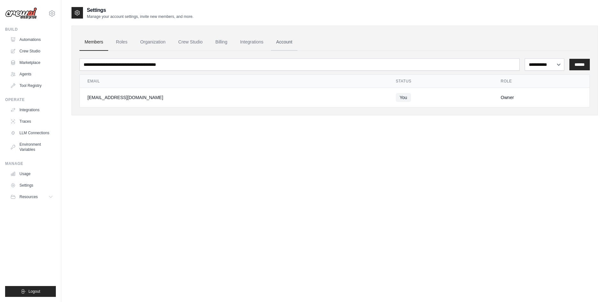  I want to click on a: Traces, so click(32, 121).